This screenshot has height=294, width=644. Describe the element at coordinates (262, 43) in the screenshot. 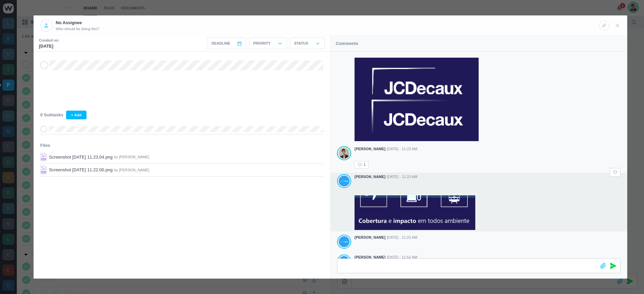

I see `p: Priority` at that location.